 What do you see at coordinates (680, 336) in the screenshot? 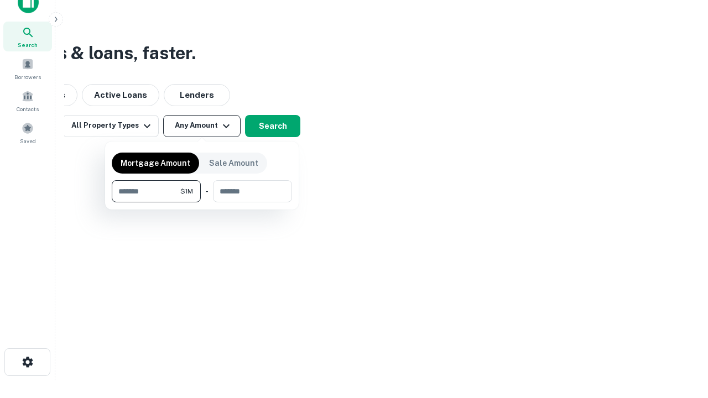
I see `div: Chat Widget` at bounding box center [680, 336].